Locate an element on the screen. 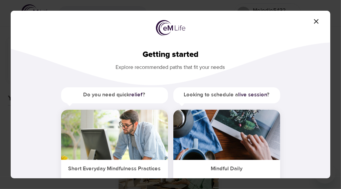 Image resolution: width=341 pixels, height=189 pixels. img: logo is located at coordinates (171, 28).